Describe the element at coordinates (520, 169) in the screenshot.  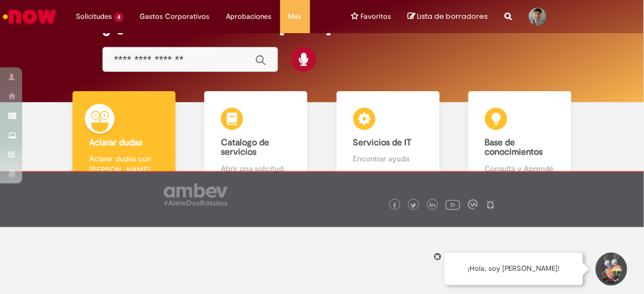
I see `p: Consultá y Aprendé` at that location.